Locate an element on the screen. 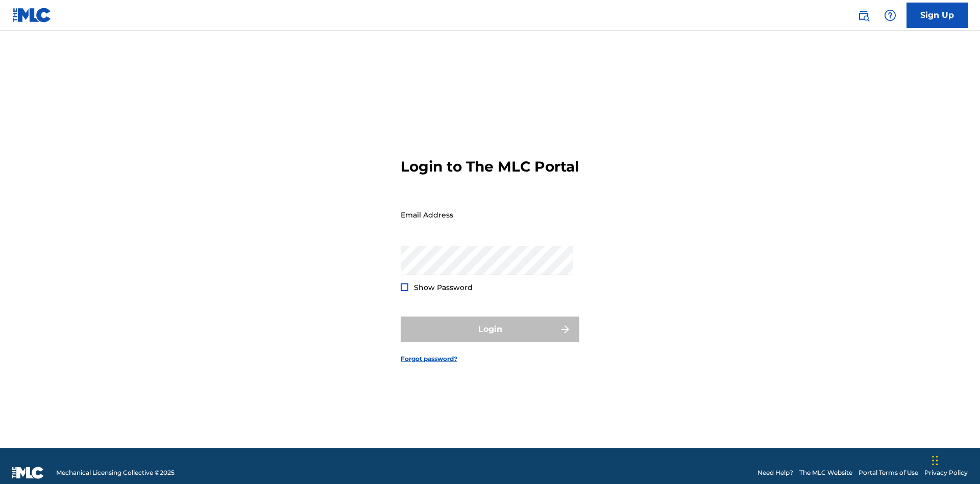 Image resolution: width=980 pixels, height=484 pixels. a: The MLC Website is located at coordinates (826, 473).